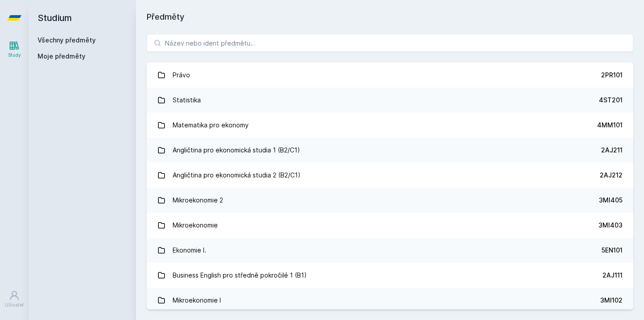 The height and width of the screenshot is (320, 644). I want to click on div: Angličtina pro ekonomická studia 1 (B2/C1), so click(236, 150).